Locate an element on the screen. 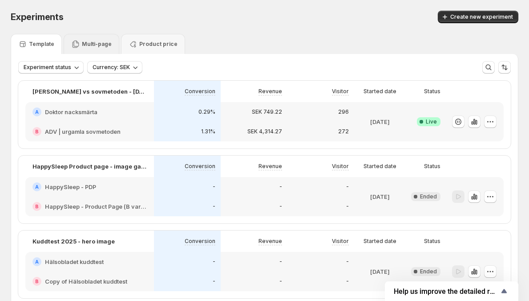 This screenshot has width=529, height=301. p: 1.31% is located at coordinates (208, 131).